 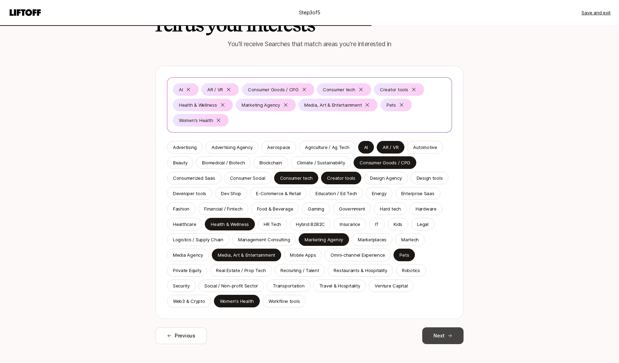 What do you see at coordinates (310, 224) in the screenshot?
I see `div: Hybrid B2B2C` at bounding box center [310, 224].